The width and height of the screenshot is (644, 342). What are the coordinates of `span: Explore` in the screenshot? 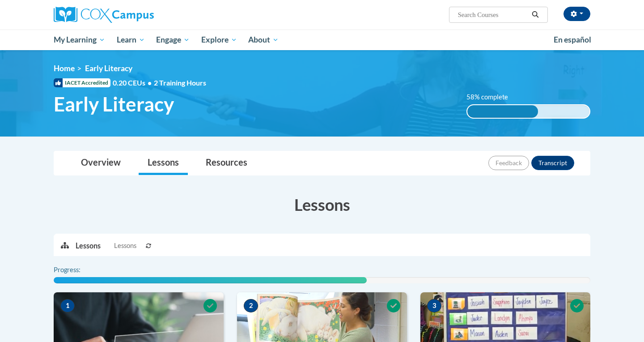 It's located at (219, 40).